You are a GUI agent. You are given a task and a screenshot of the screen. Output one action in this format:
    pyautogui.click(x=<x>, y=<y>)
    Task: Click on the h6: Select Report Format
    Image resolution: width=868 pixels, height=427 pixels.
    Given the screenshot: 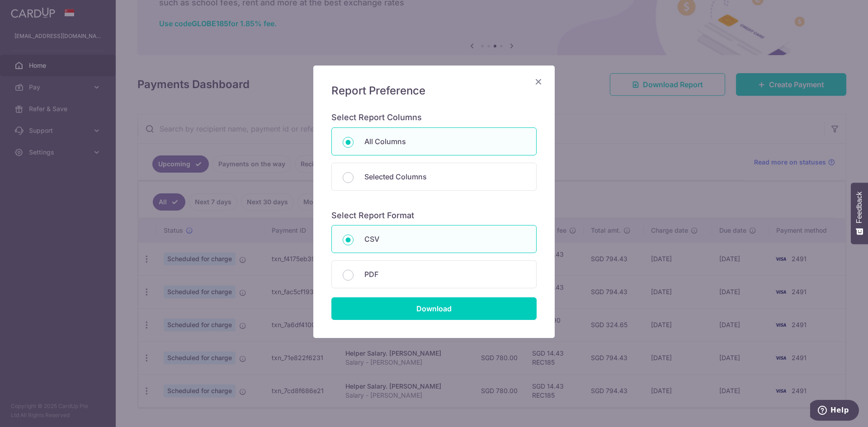 What is the action you would take?
    pyautogui.click(x=434, y=216)
    